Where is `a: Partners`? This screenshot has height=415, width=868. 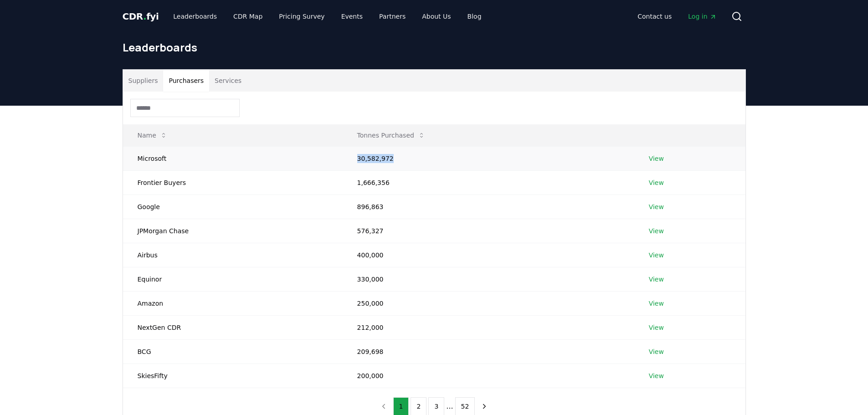
a: Partners is located at coordinates (392, 16).